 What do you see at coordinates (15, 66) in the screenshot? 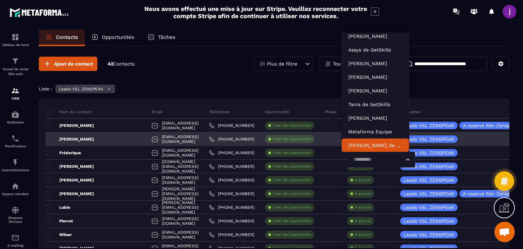
I see `a: formationformationTunnel de vente Site web` at bounding box center [15, 66].